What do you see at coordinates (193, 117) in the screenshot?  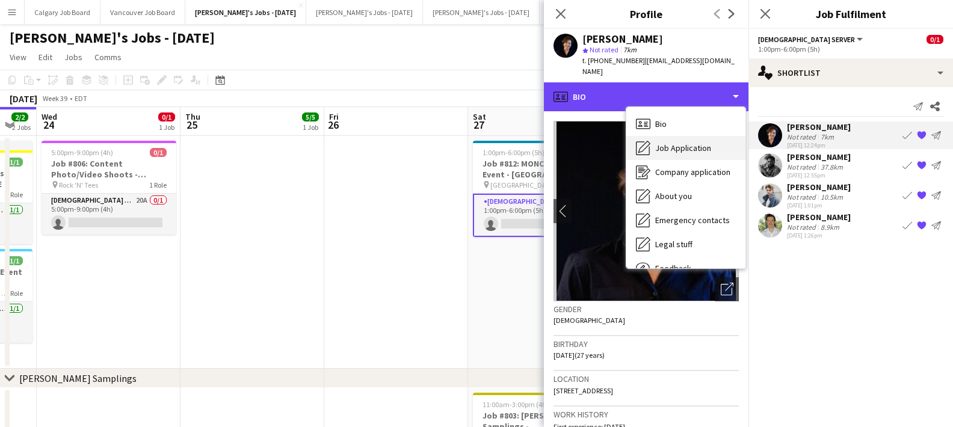 I see `span: Thu` at bounding box center [193, 117].